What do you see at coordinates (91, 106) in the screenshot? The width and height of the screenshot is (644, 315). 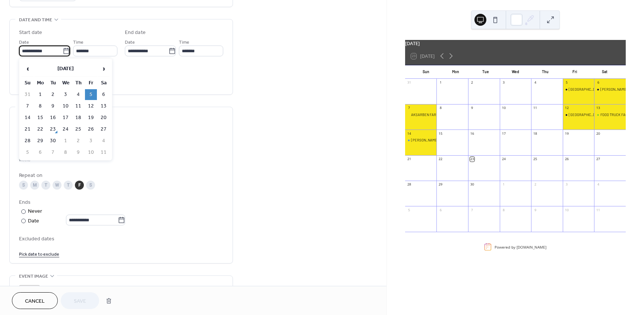 I see `td: 12` at bounding box center [91, 106].